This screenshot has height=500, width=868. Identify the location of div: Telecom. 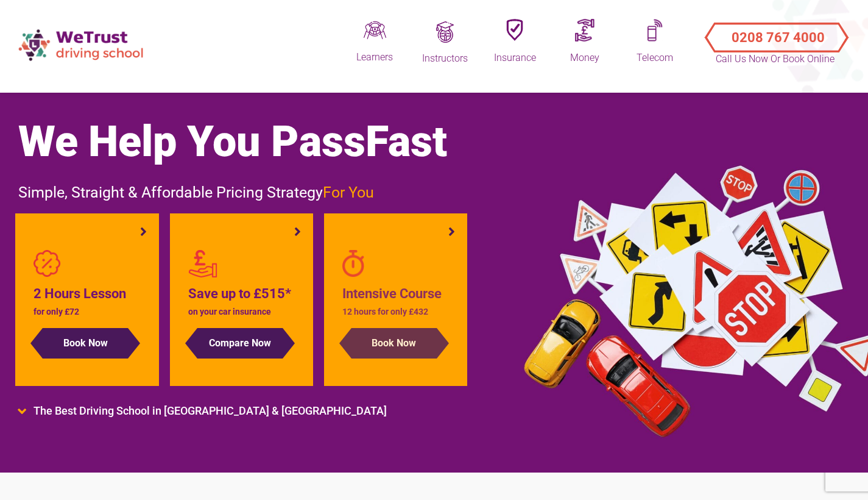
(655, 58).